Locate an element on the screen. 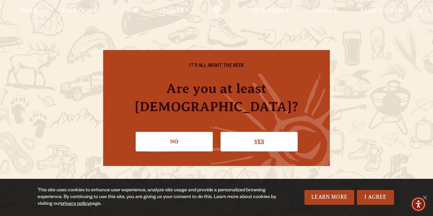 The width and height of the screenshot is (433, 216). span: Winery is located at coordinates (176, 11).